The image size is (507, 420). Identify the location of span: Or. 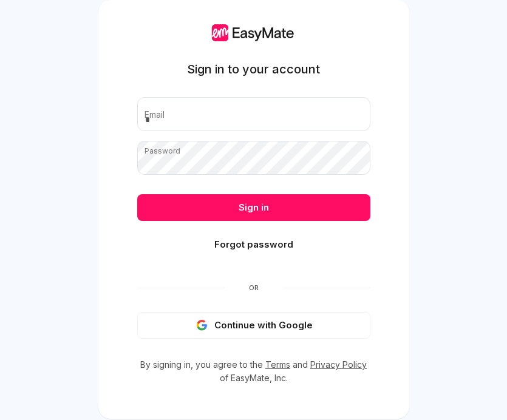
(254, 288).